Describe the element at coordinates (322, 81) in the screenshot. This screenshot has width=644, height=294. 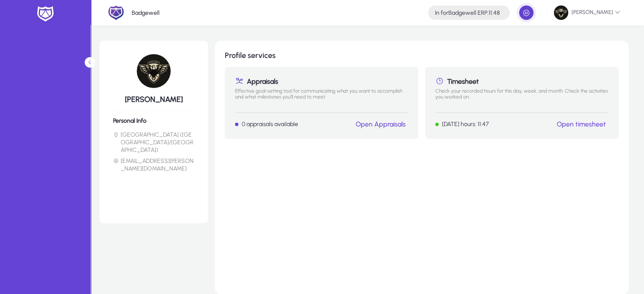
I see `h1: Appraisals` at that location.